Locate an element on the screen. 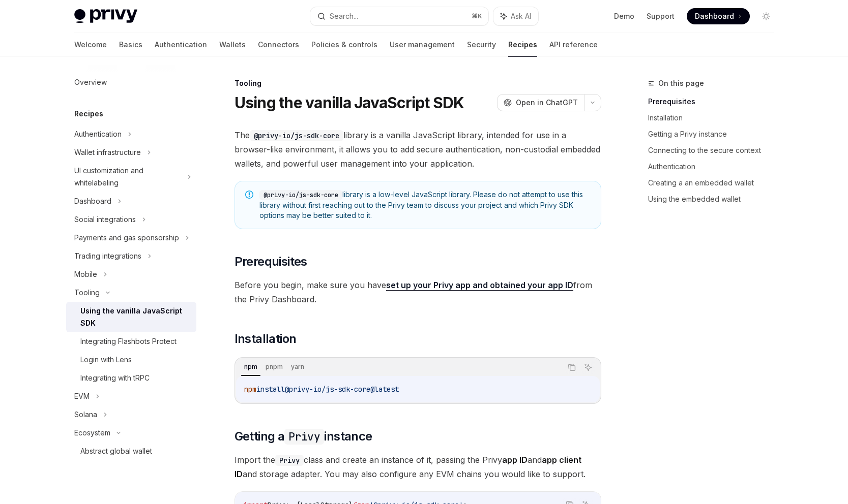 This screenshot has height=504, width=848. a: Welcome is located at coordinates (91, 45).